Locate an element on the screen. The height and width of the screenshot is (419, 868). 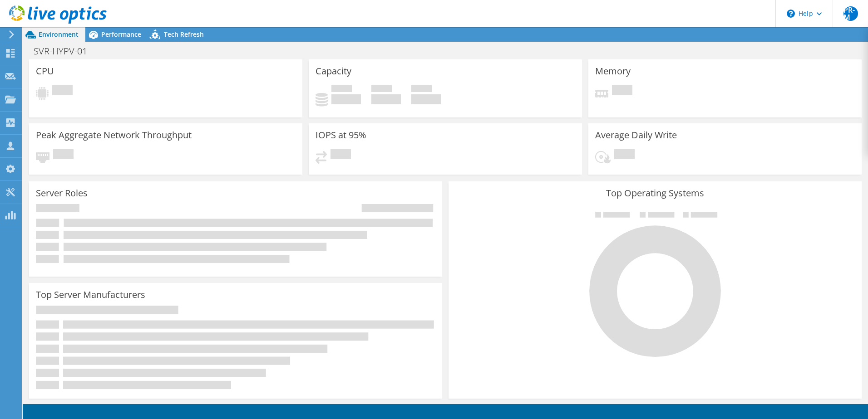
h3: Top Server Manufacturers is located at coordinates (90, 294).